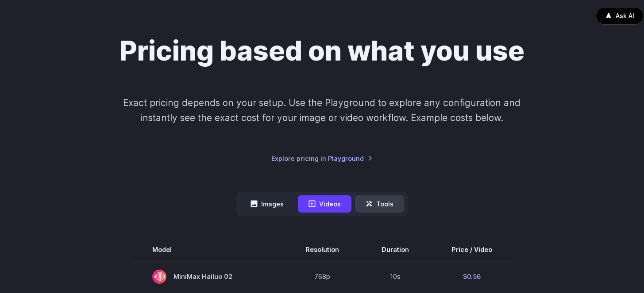 This screenshot has height=293, width=644. What do you see at coordinates (472, 277) in the screenshot?
I see `td: $0.56` at bounding box center [472, 277].